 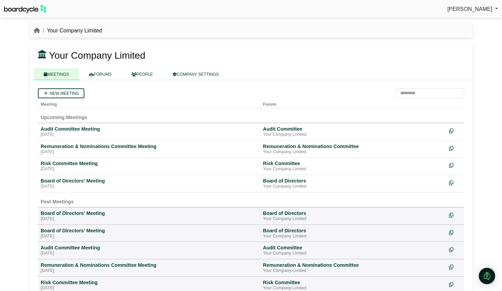 I want to click on a: New meeting, so click(x=61, y=93).